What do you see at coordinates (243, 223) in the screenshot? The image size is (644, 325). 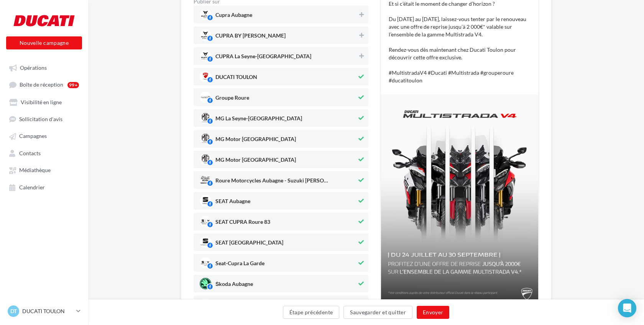 I see `span: SEAT CUPRA Roure 83` at bounding box center [243, 223].